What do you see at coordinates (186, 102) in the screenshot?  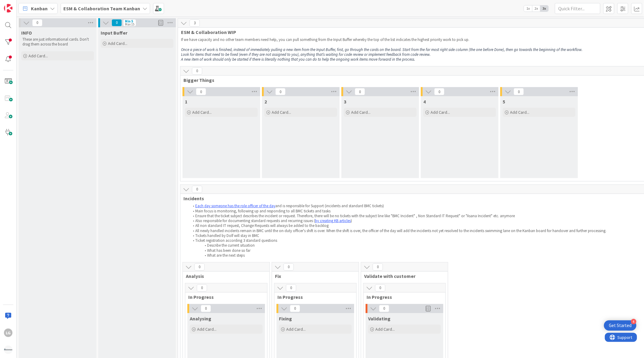 I see `span: 1` at bounding box center [186, 102].